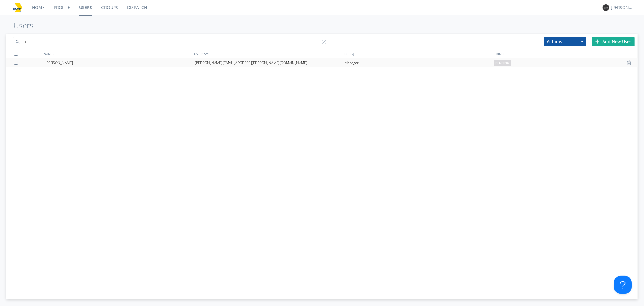  What do you see at coordinates (420, 63) in the screenshot?
I see `div: Manager` at bounding box center [420, 63].